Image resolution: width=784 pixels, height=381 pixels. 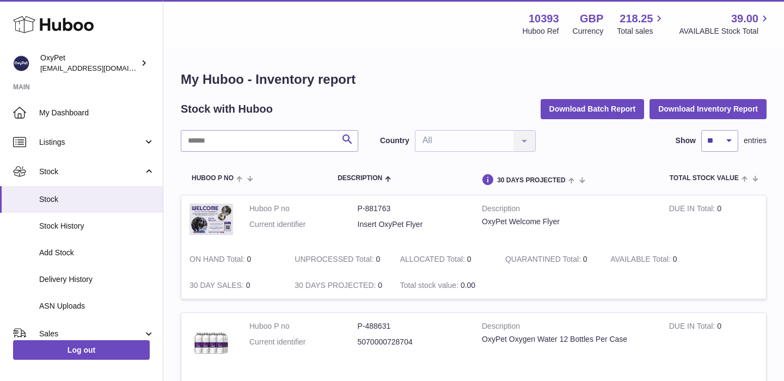 I want to click on a: 218.25 Total sales, so click(x=641, y=24).